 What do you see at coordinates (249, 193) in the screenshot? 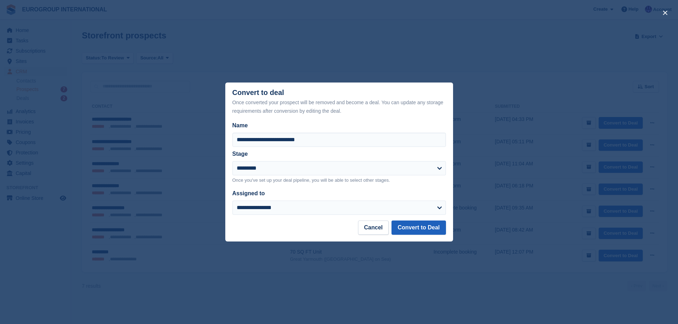
I see `label: Assigned to` at bounding box center [249, 193].